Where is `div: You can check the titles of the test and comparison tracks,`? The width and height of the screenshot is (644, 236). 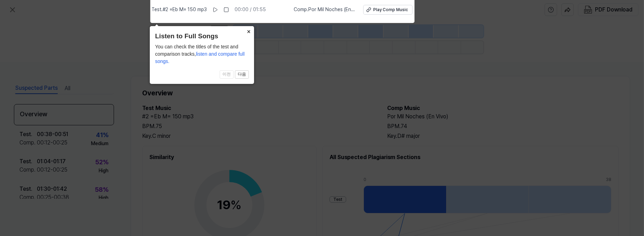 div: You can check the titles of the test and comparison tracks, is located at coordinates (202, 54).